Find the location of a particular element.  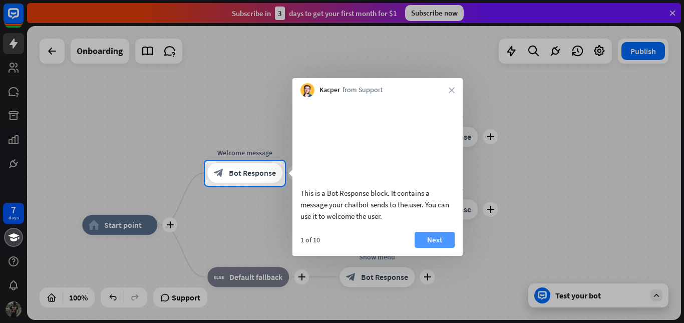

span: Bot Response is located at coordinates (252, 173).